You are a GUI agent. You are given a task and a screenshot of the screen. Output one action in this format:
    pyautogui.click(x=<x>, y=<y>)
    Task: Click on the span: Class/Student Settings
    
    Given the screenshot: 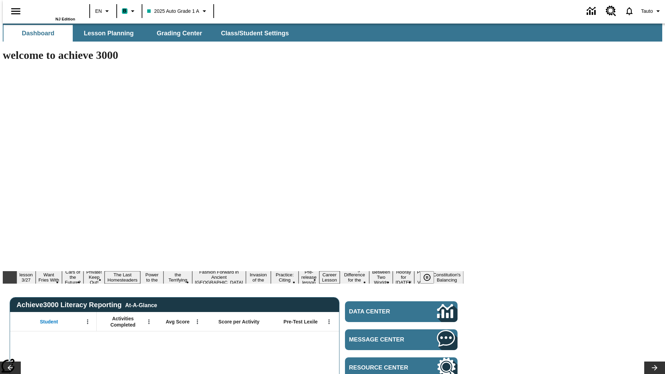 What is the action you would take?
    pyautogui.click(x=255, y=33)
    